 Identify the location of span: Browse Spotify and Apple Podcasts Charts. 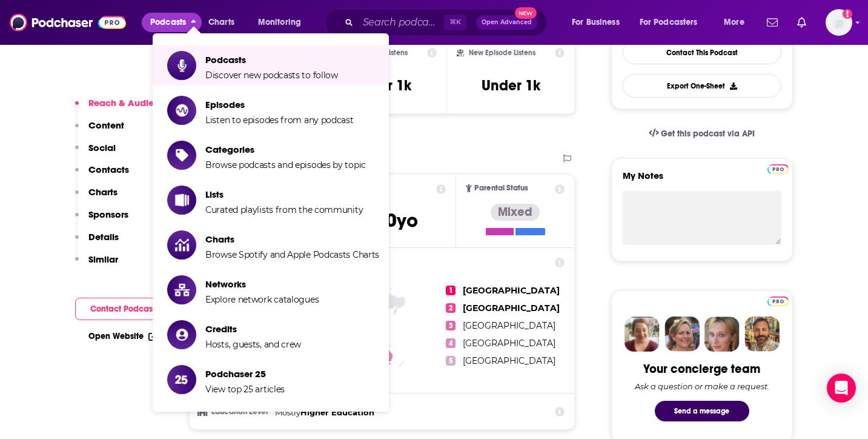
(292, 255).